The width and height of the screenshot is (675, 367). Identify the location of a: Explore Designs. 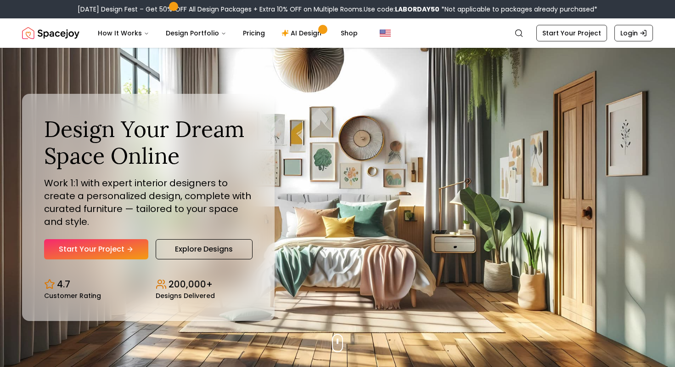
(204, 249).